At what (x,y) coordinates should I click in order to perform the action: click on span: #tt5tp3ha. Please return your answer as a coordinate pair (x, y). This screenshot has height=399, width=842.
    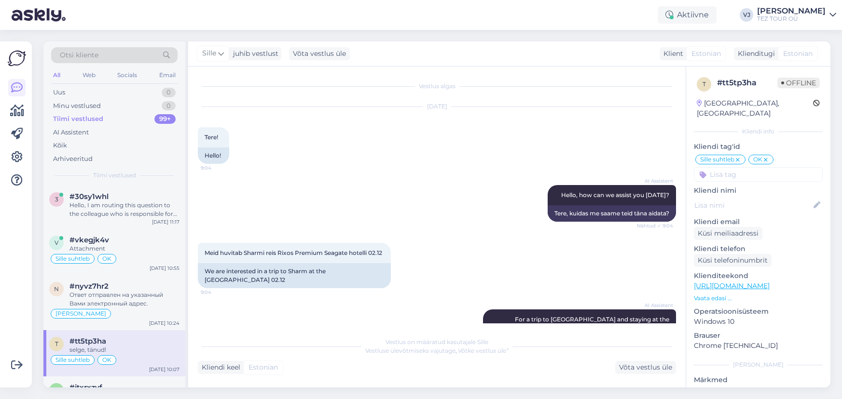
    Looking at the image, I should click on (88, 342).